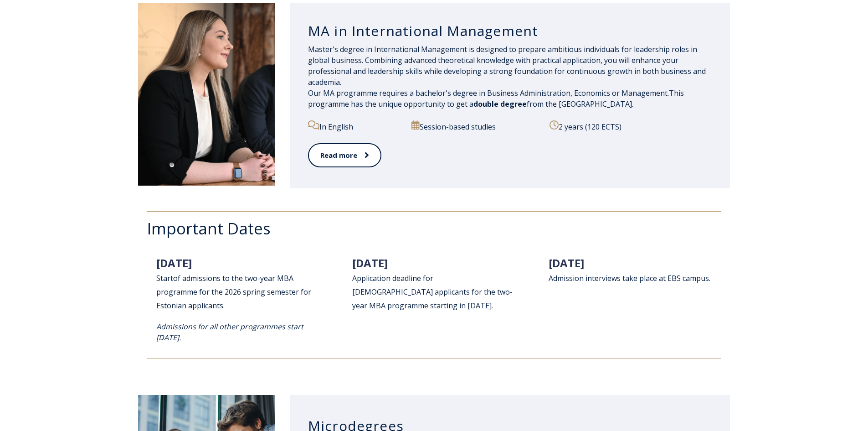  Describe the element at coordinates (489, 93) in the screenshot. I see `span: Our MA programme requires a bachelor's degree in Business Administration, Economics or Management.` at that location.